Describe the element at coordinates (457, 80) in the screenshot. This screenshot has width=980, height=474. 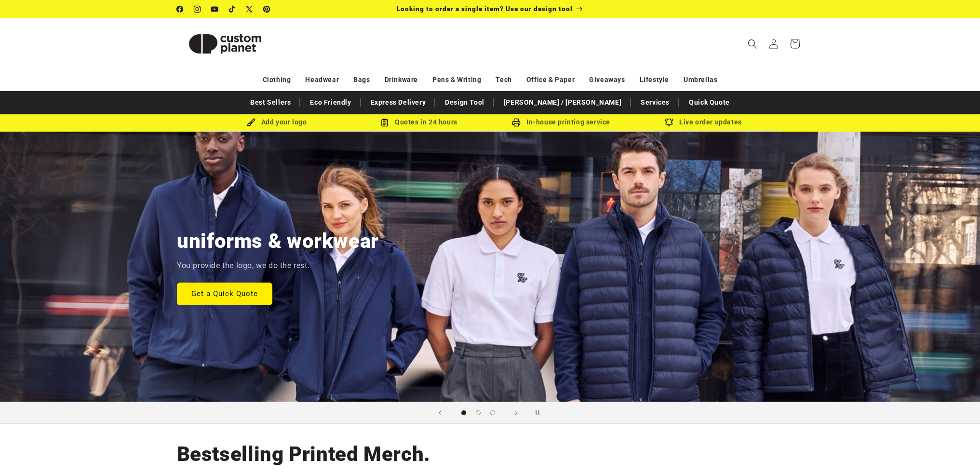
I see `a: Pens & Writing` at that location.